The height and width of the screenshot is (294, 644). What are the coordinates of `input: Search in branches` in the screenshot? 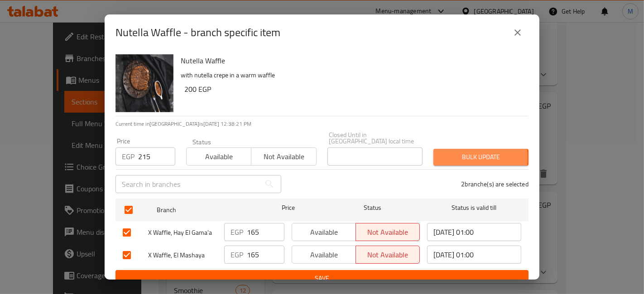 It's located at (188, 184).